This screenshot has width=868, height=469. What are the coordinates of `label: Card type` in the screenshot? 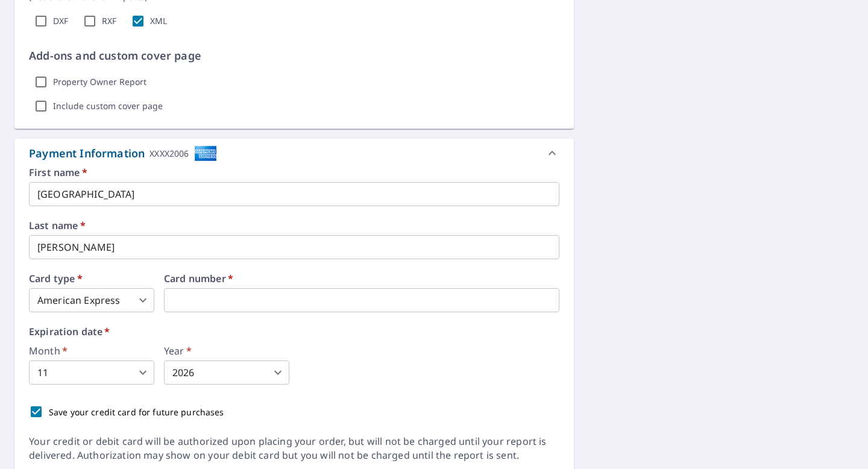 It's located at (92, 279).